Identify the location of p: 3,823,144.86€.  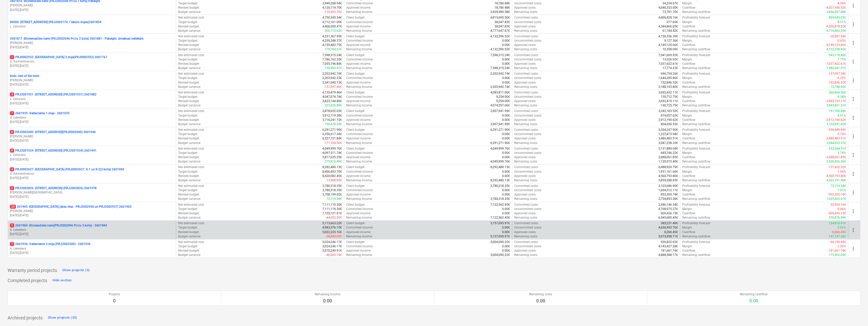
(332, 101).